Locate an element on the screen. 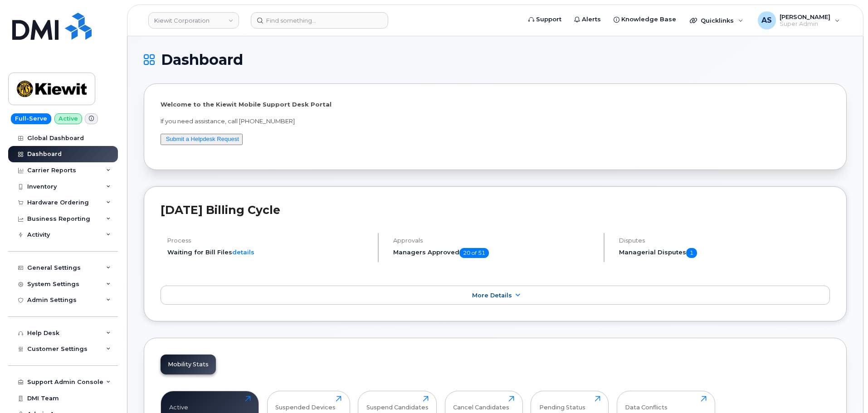 The width and height of the screenshot is (868, 413). h5: Managers Approved is located at coordinates (494, 253).